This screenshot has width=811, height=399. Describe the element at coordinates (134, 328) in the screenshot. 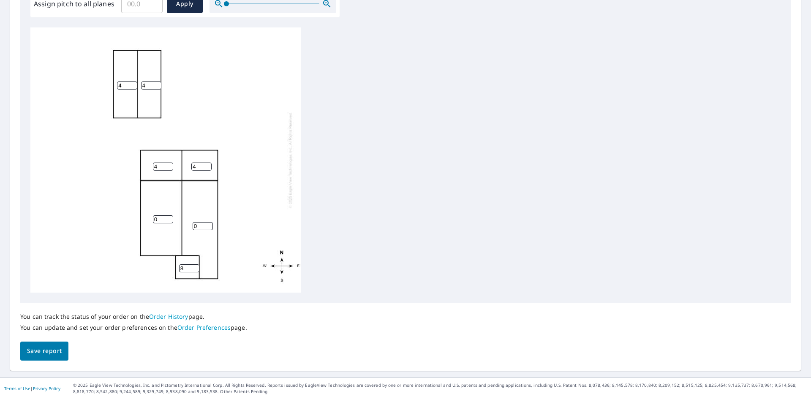

I see `p: You can update and set your order preferences on the page.` at that location.